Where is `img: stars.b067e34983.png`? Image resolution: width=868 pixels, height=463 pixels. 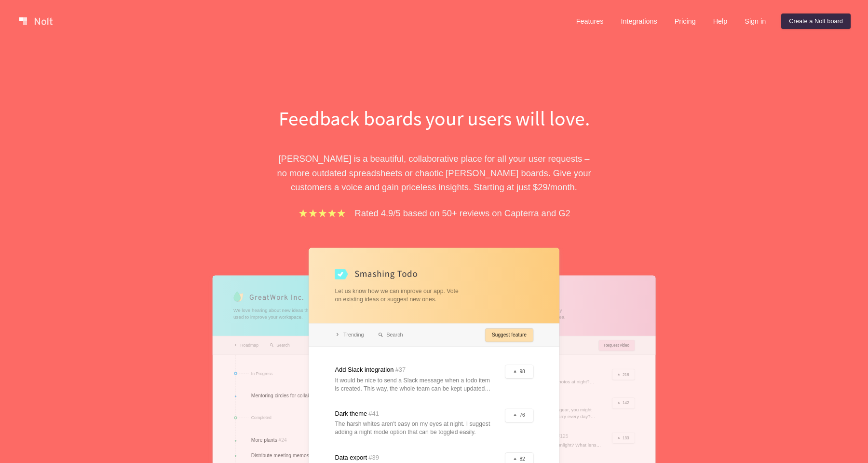
img: stars.b067e34983.png is located at coordinates (322, 213).